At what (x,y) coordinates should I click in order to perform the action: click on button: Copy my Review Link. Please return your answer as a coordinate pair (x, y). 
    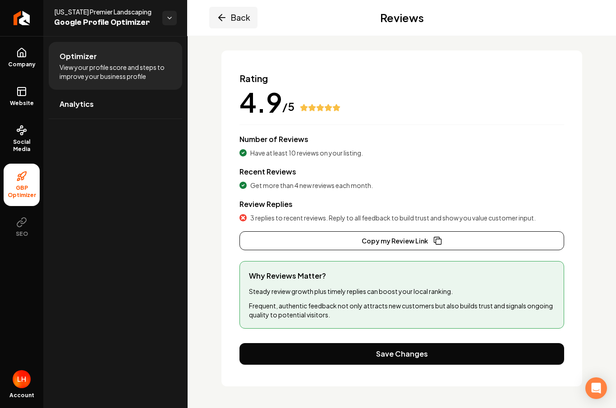
    Looking at the image, I should click on (402, 241).